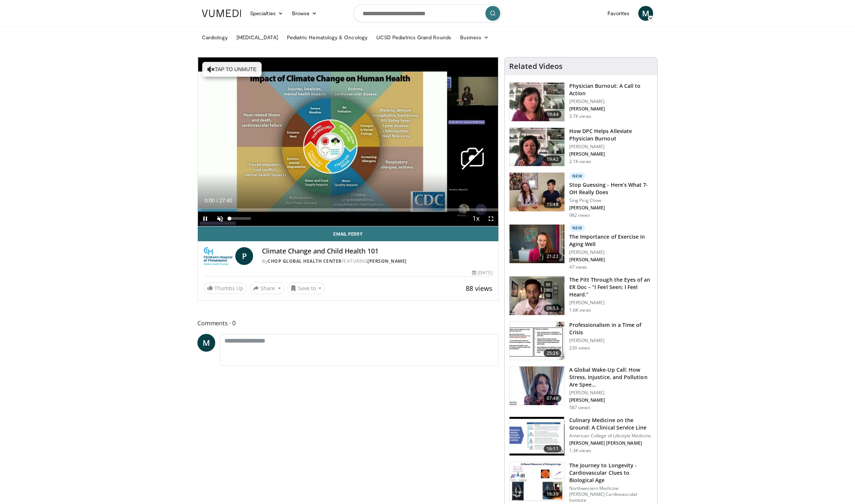  What do you see at coordinates (580, 116) in the screenshot?
I see `p: 3.7K views` at bounding box center [580, 116].